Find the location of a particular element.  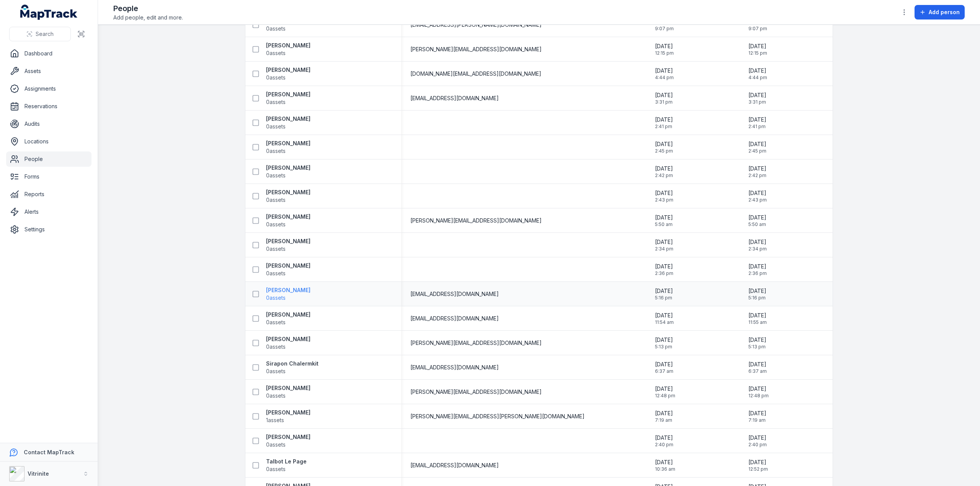

strong: Vitrinite is located at coordinates (38, 474).